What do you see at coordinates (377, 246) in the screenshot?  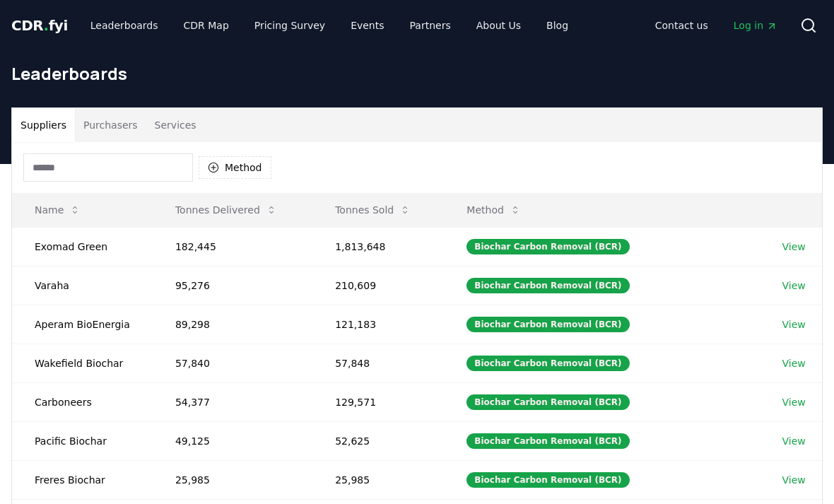 I see `td: 1,813,648` at bounding box center [377, 246].